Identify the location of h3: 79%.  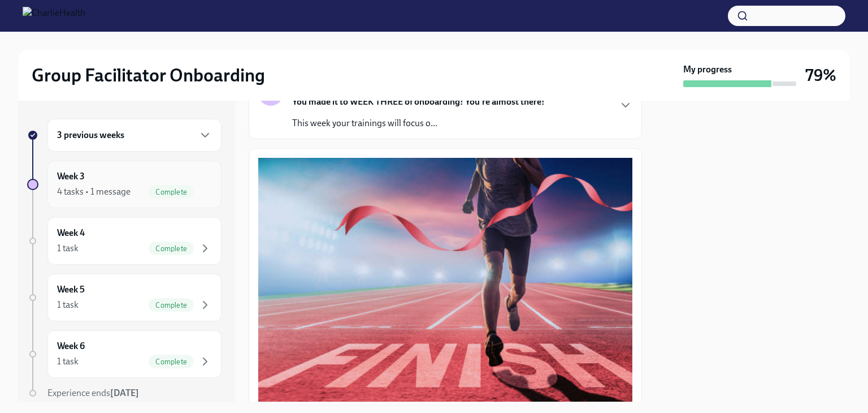
(821, 75).